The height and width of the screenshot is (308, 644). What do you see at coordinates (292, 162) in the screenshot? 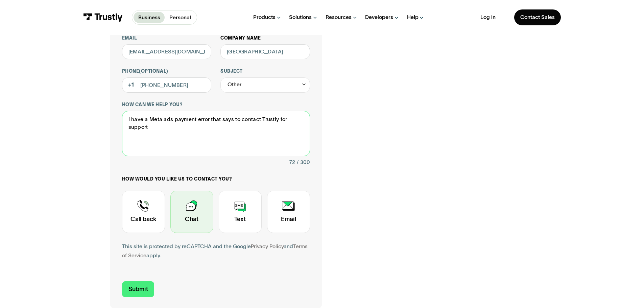
I see `div: 72` at bounding box center [292, 162].